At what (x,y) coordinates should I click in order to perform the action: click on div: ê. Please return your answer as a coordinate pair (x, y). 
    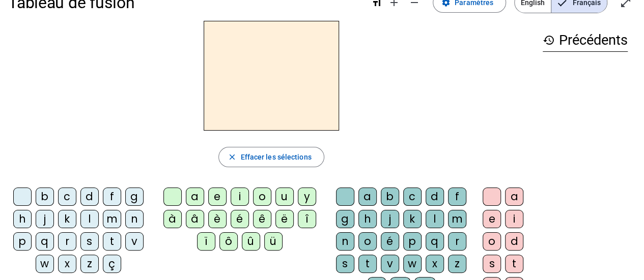
    Looking at the image, I should click on (262, 219).